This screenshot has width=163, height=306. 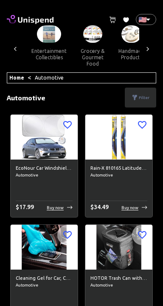 I want to click on a: Automotive, so click(x=49, y=77).